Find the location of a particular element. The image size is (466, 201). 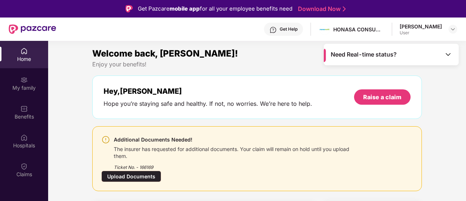

div: Get Help is located at coordinates (289, 29).